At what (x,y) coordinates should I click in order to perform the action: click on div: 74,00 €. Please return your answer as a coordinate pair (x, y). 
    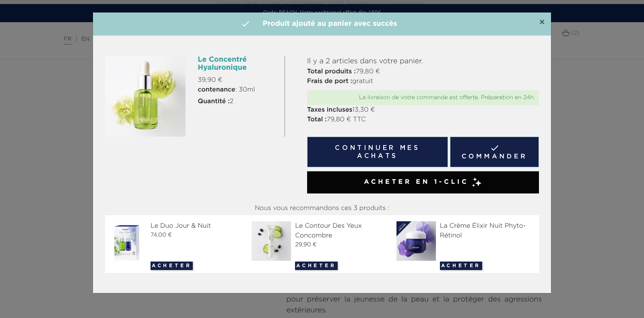
    Looking at the image, I should click on (177, 235).